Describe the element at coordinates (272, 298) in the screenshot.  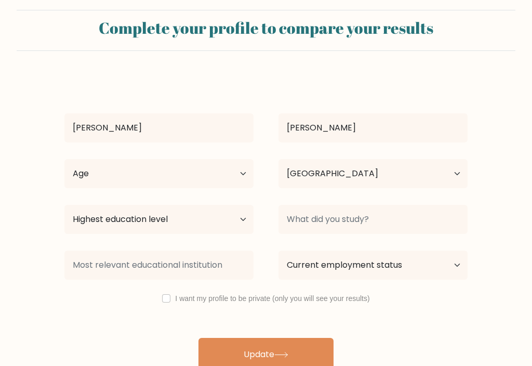
I see `label: I want my profile to be private (only you will see your results)` at that location.